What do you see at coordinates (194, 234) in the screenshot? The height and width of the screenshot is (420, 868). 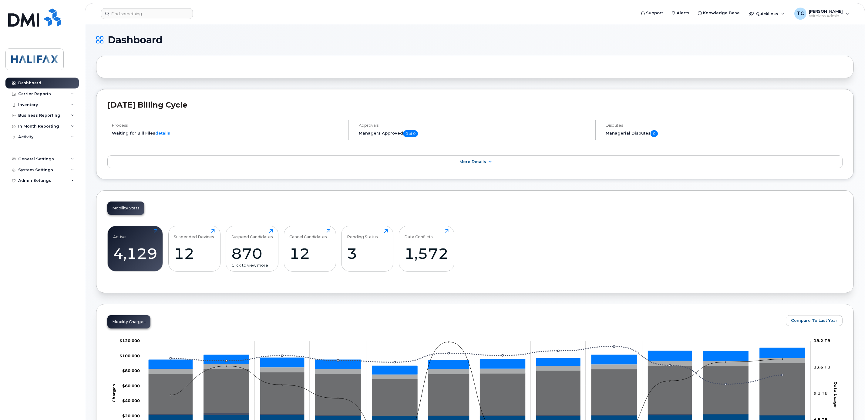 I see `div: Suspended Devices` at bounding box center [194, 234].